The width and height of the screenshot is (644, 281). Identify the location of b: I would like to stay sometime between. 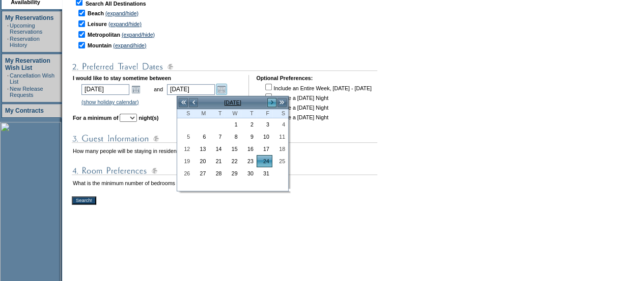
(122, 78).